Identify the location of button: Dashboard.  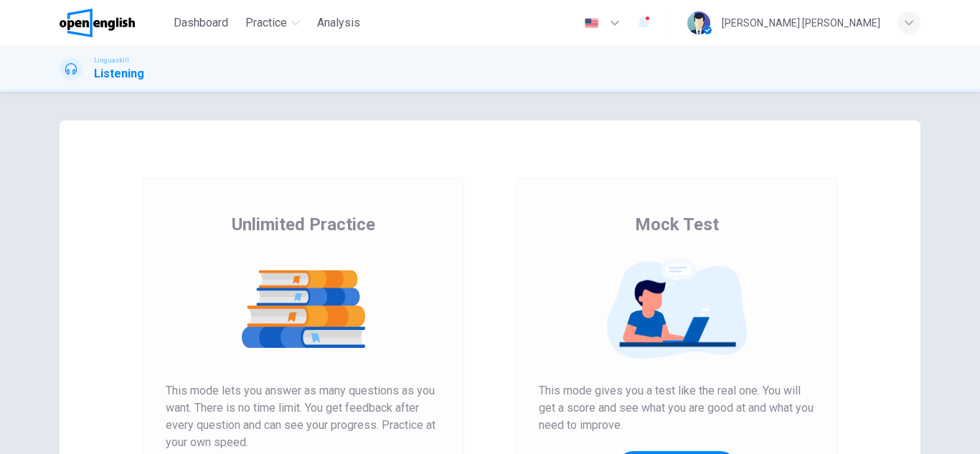
(201, 23).